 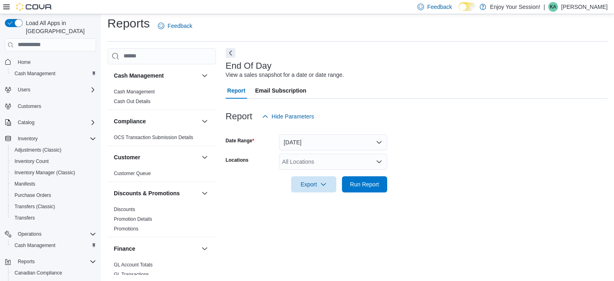 I want to click on a: OCS Transaction Submission Details, so click(x=154, y=137).